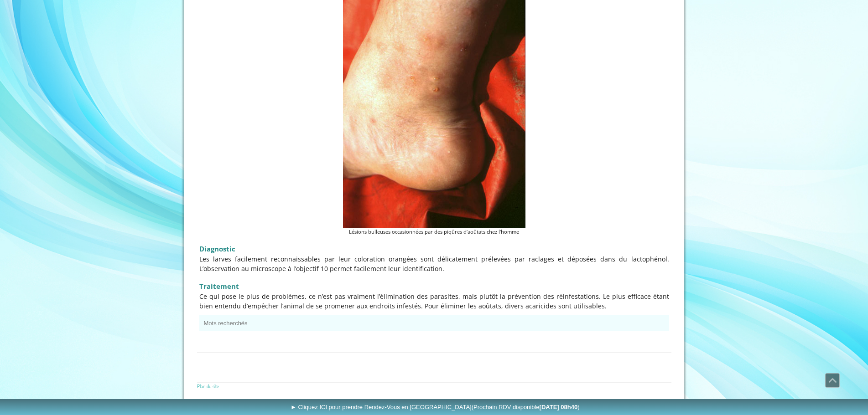 The image size is (868, 415). Describe the element at coordinates (219, 286) in the screenshot. I see `span: Traitement` at that location.